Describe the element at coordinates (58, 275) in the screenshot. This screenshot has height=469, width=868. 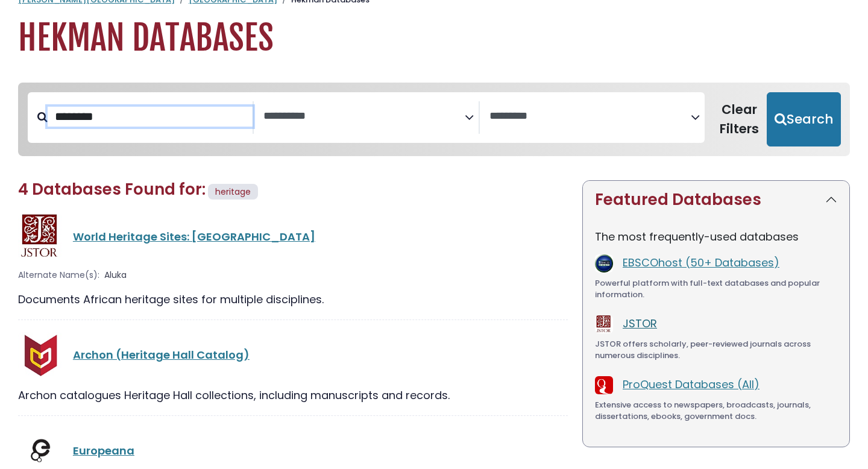
I see `span: Alternate Name(s):` at that location.